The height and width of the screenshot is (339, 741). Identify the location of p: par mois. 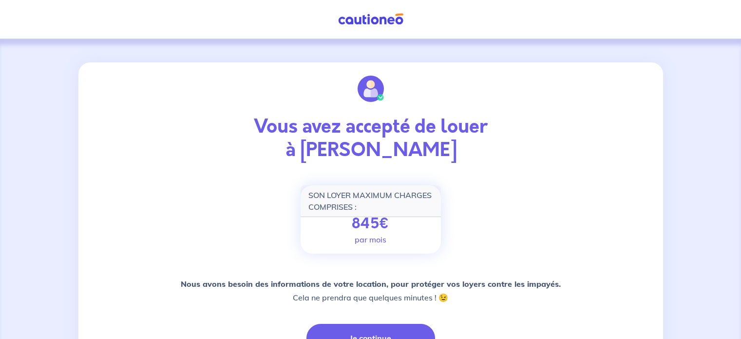
(370, 239).